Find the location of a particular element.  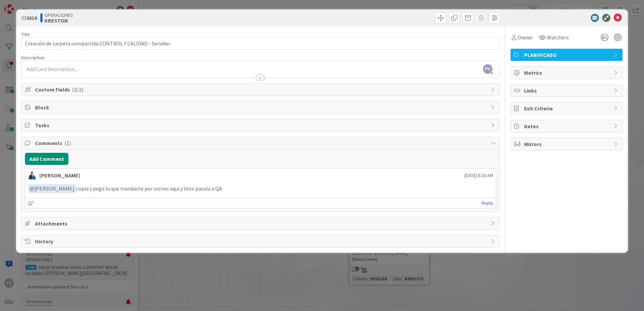

span: Dates is located at coordinates (567, 126).